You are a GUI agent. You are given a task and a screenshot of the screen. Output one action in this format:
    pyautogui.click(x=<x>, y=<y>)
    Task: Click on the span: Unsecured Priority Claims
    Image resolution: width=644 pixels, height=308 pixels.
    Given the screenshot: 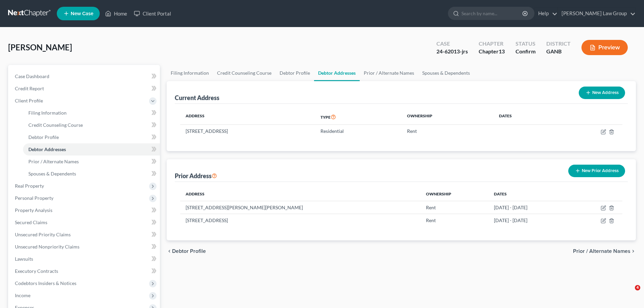 What is the action you would take?
    pyautogui.click(x=43, y=235)
    